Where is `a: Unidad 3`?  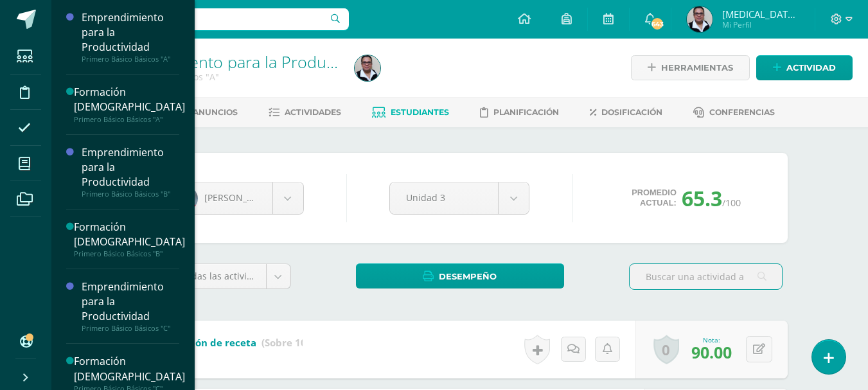
a: Unidad 3 is located at coordinates (459, 198).